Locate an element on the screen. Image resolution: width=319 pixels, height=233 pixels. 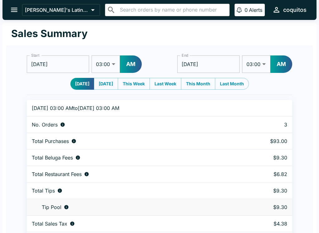
input: Choose date, selected date is Sep 4, 2025 is located at coordinates (209, 64).